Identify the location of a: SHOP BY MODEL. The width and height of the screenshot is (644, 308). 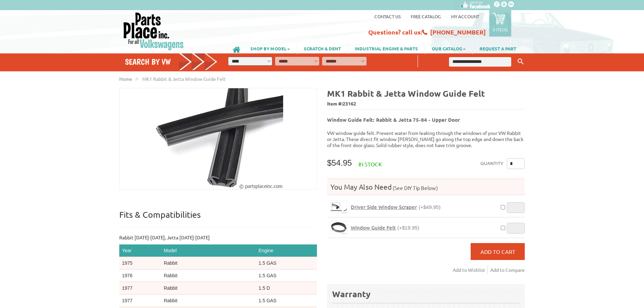
(270, 48).